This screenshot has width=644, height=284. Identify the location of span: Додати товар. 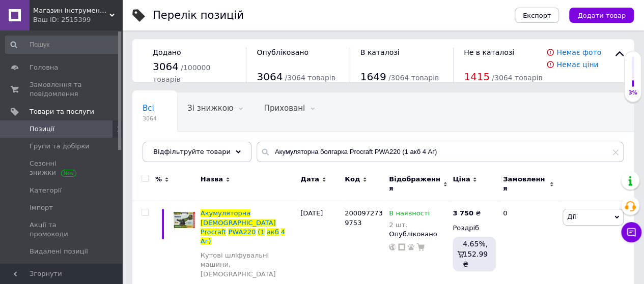
(601, 15).